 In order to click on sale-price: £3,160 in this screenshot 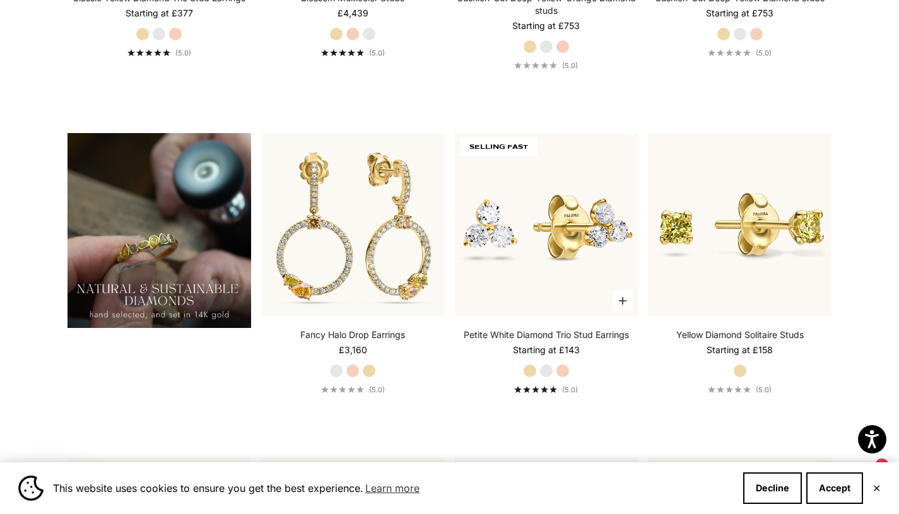, I will do `click(353, 350)`.